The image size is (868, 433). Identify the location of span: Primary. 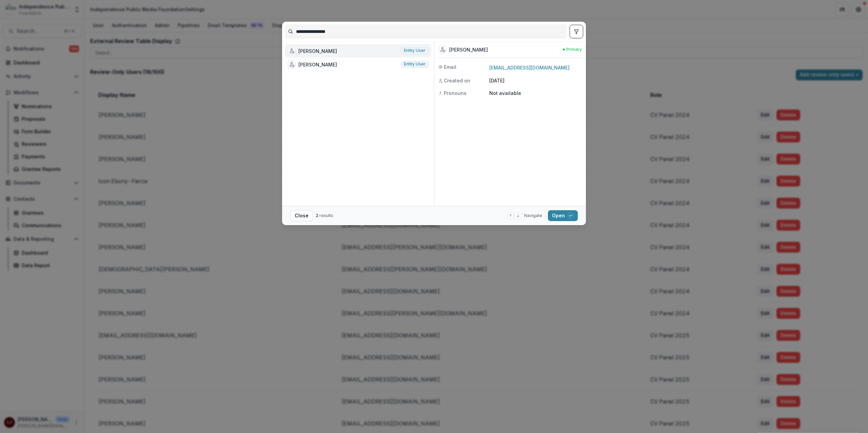
(574, 49).